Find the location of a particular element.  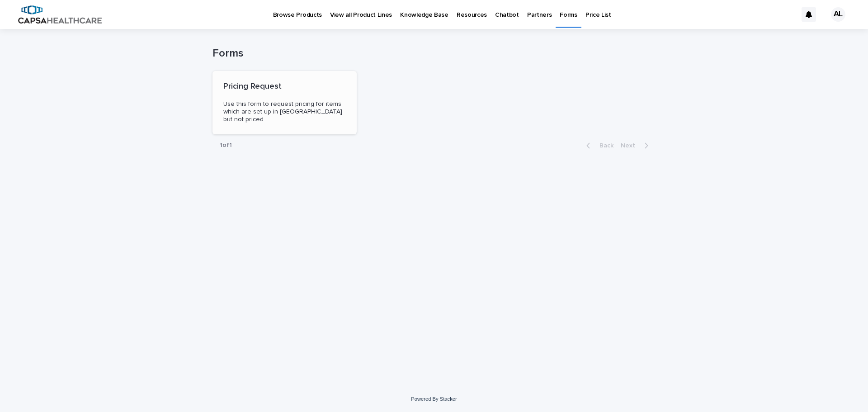

a: Powered By Stacker is located at coordinates (433, 399).